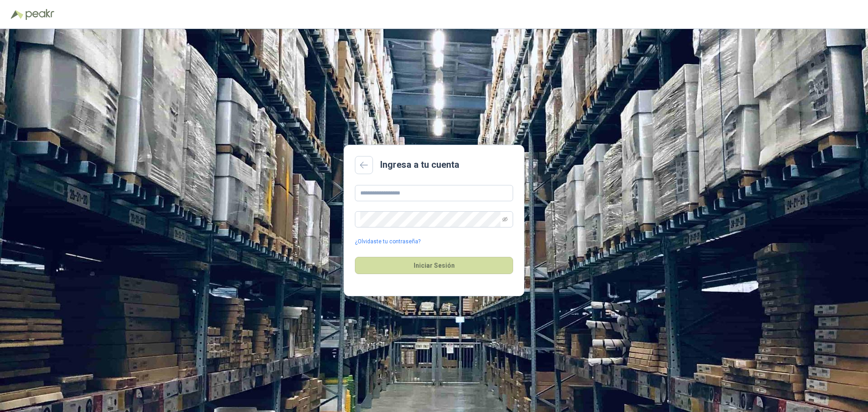  Describe the element at coordinates (388, 242) in the screenshot. I see `a: ¿Olvidaste tu contraseña?` at that location.